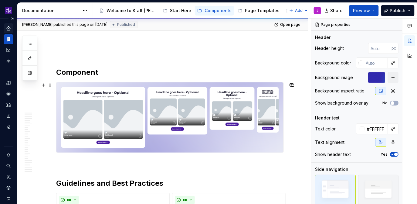 The height and width of the screenshot is (204, 417). I want to click on div: Background color, so click(333, 63).